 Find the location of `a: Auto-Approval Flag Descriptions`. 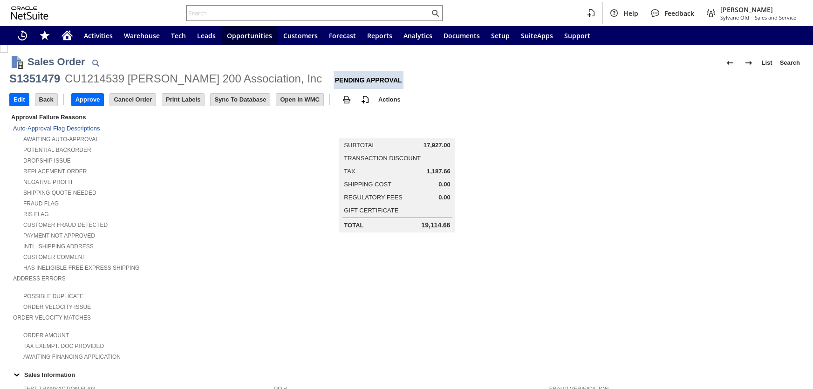

a: Auto-Approval Flag Descriptions is located at coordinates (56, 128).